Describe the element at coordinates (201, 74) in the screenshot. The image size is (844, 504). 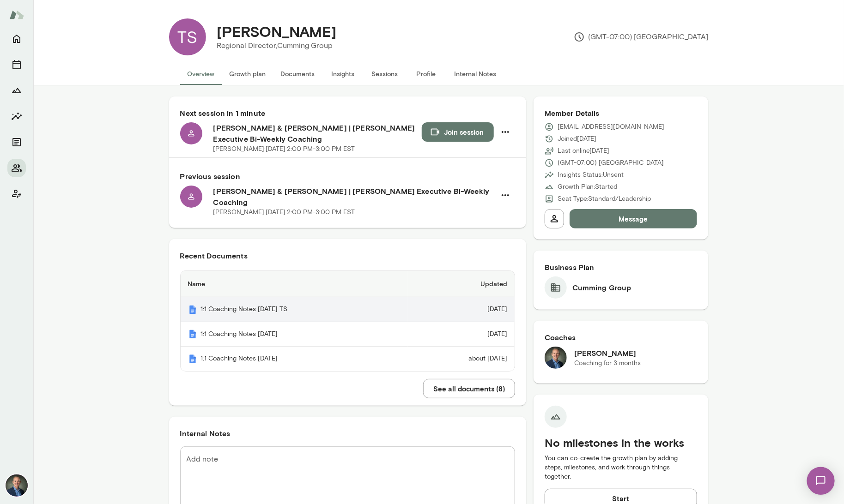
I see `button: Overview` at that location.